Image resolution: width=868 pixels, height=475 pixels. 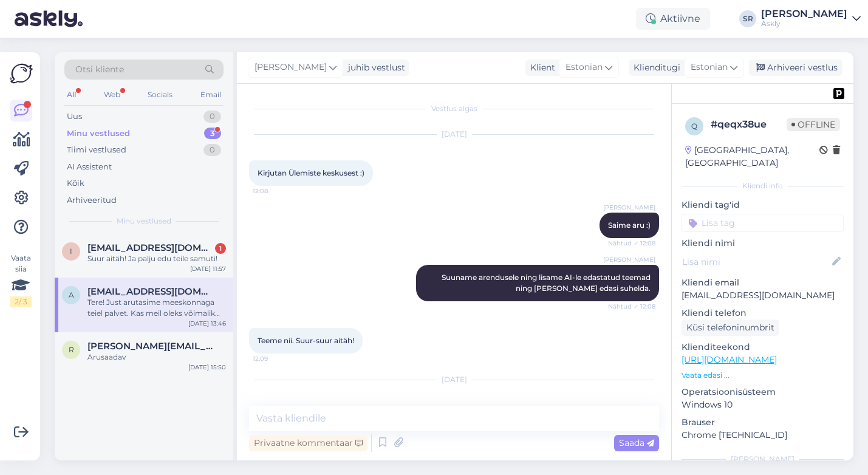 I want to click on p: Vaata edasi ..., so click(x=763, y=375).